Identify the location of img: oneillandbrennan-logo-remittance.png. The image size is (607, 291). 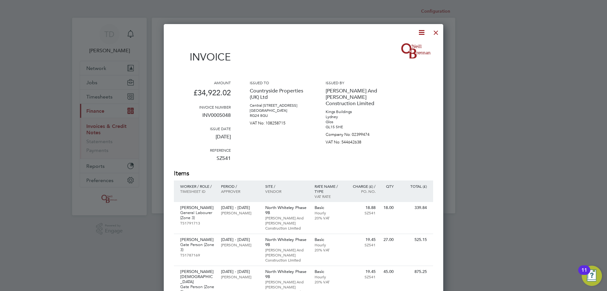
(416, 51).